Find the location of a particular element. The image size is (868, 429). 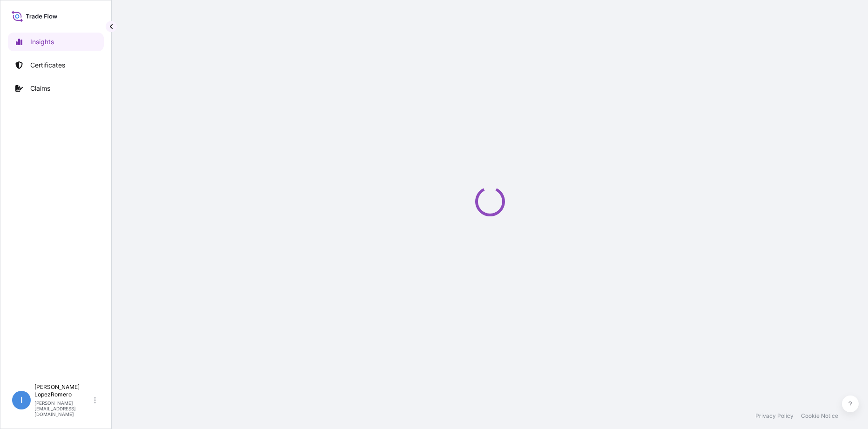

p: Claims is located at coordinates (40, 89).